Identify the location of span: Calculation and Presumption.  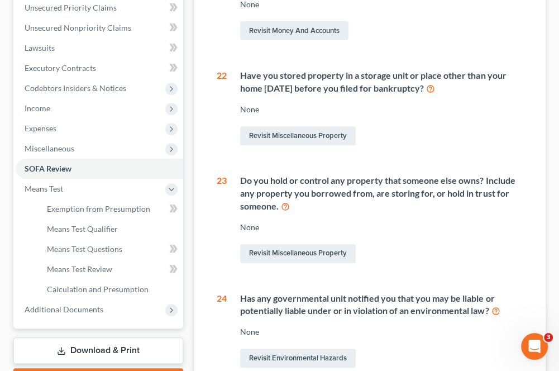
(98, 289).